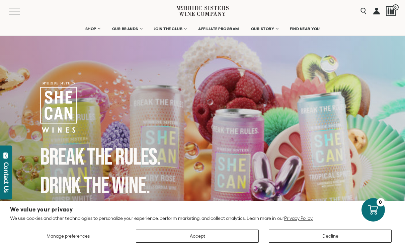 Image resolution: width=405 pixels, height=246 pixels. What do you see at coordinates (91, 29) in the screenshot?
I see `span: SHOP` at bounding box center [91, 29].